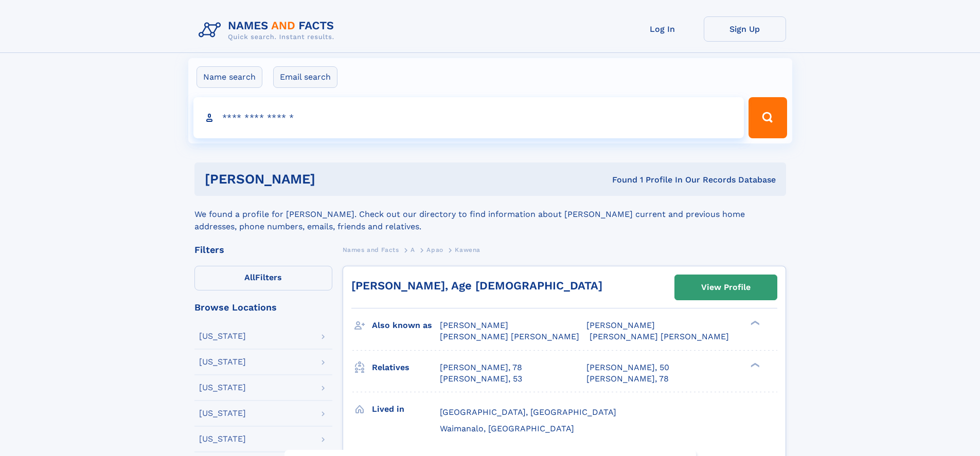  What do you see at coordinates (663, 29) in the screenshot?
I see `a: Log In` at bounding box center [663, 29].